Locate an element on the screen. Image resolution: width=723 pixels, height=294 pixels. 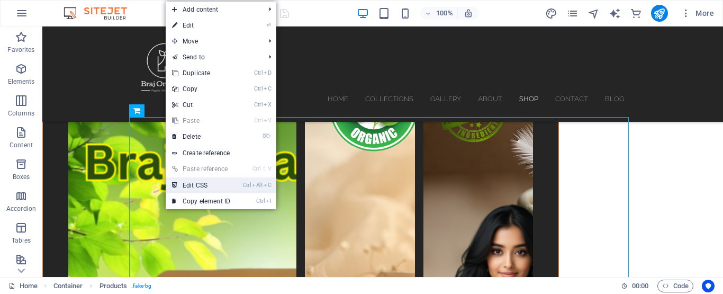
span: Add content is located at coordinates (213, 10).